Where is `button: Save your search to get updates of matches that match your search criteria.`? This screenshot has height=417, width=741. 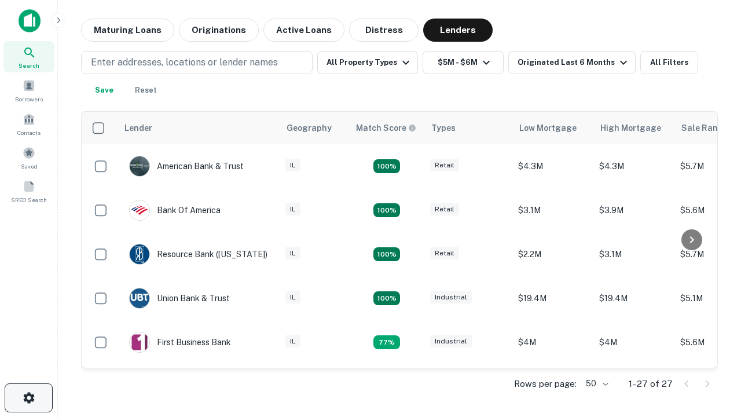 button: Save your search to get updates of matches that match your search criteria. is located at coordinates (104, 90).